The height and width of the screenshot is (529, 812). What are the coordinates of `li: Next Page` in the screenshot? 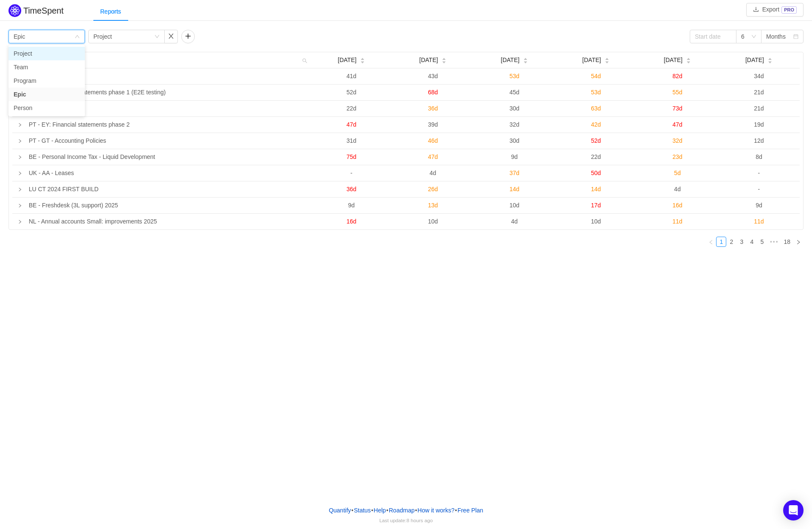 It's located at (799, 242).